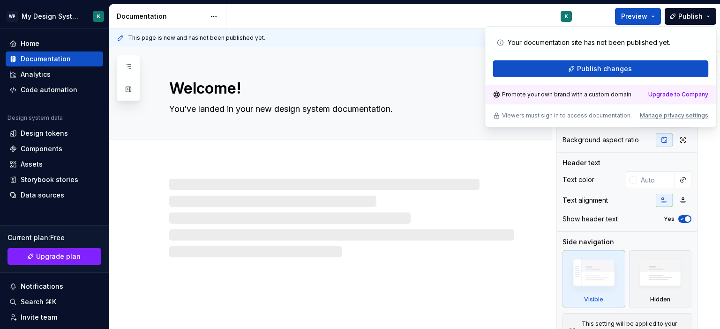  Describe the element at coordinates (690, 16) in the screenshot. I see `span: Publish` at that location.